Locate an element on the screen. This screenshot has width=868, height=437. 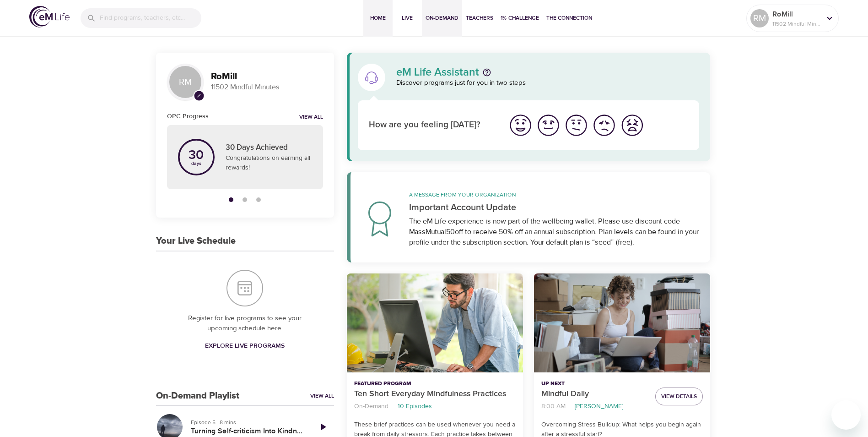
a: View all notifications is located at coordinates (311, 117).